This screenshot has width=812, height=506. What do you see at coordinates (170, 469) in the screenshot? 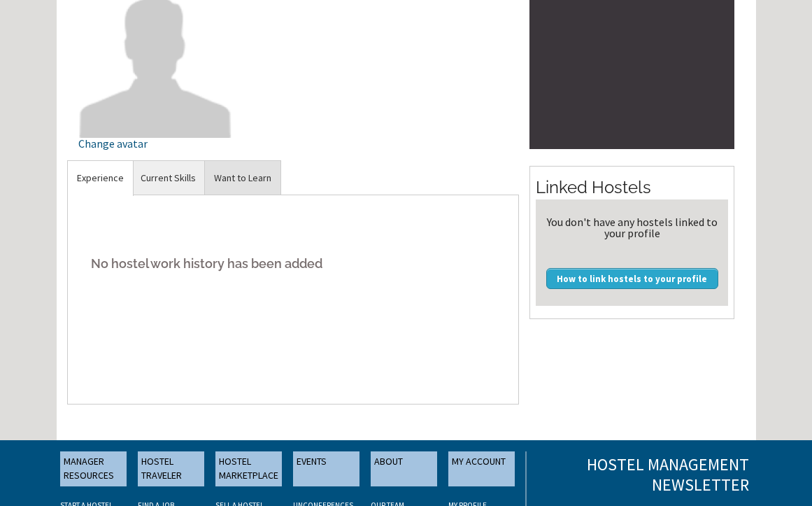
I see `a: HOSTEL TRAVELER` at bounding box center [170, 469].